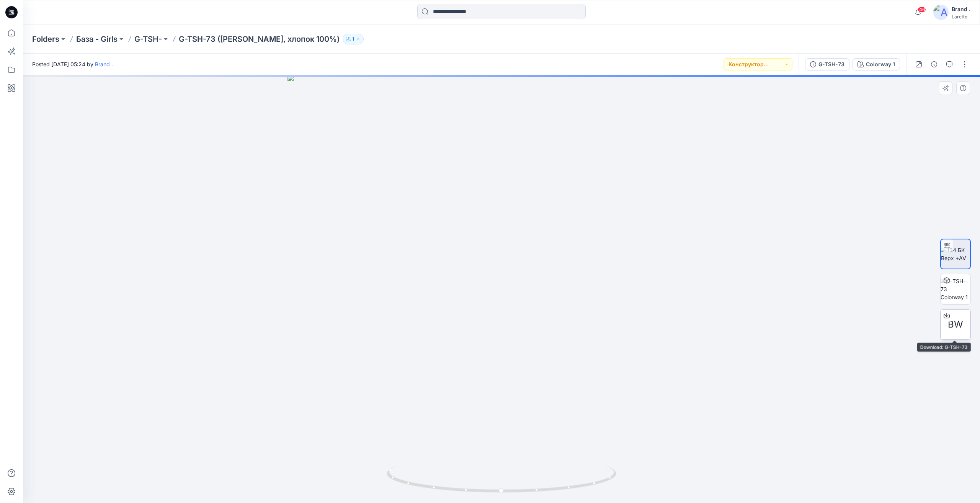 Image resolution: width=980 pixels, height=503 pixels. I want to click on button: 1, so click(353, 39).